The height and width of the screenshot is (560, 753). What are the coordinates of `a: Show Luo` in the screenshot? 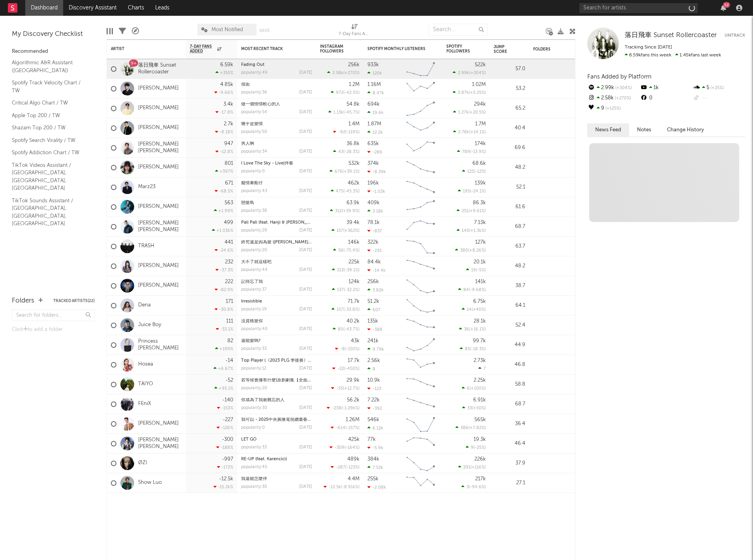 It's located at (150, 483).